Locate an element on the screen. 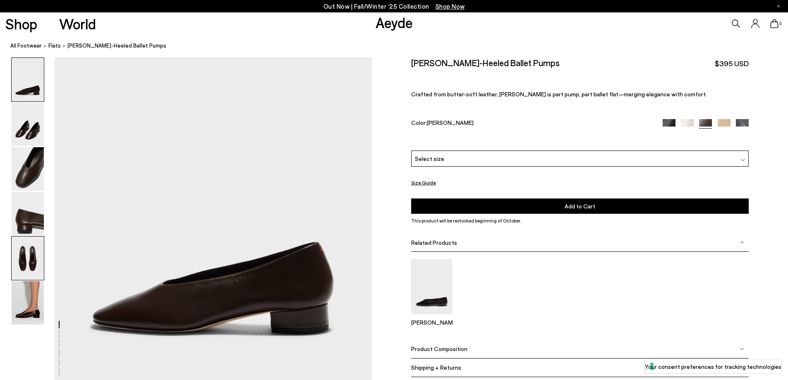 The image size is (788, 380). nav: breadcrumb is located at coordinates (399, 46).